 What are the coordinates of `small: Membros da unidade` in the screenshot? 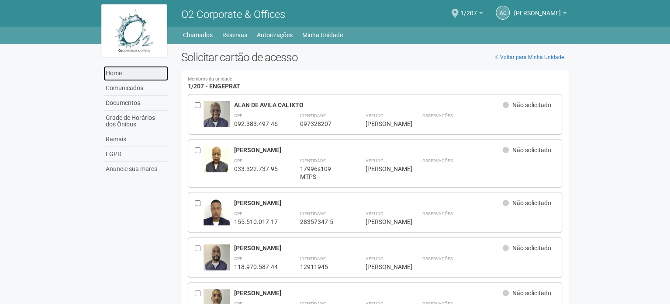 It's located at (375, 79).